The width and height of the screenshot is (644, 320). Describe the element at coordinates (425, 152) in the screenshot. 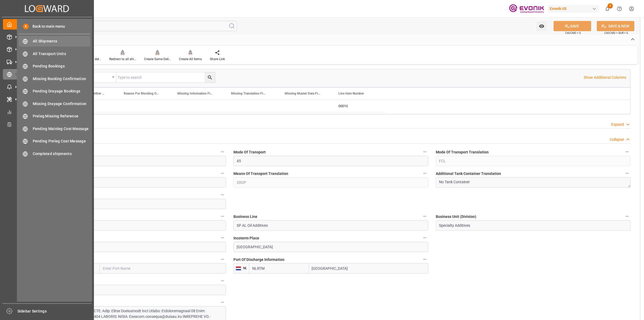

I see `button: Mode Of Transport` at that location.